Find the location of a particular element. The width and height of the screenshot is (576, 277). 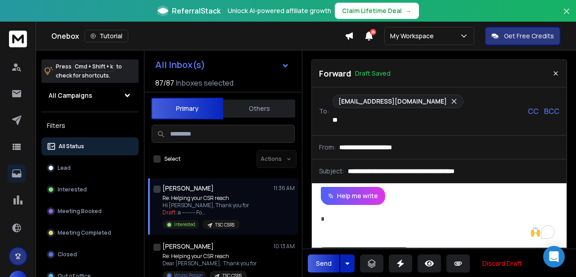

div: Open Intercom Messenger is located at coordinates (554, 257).